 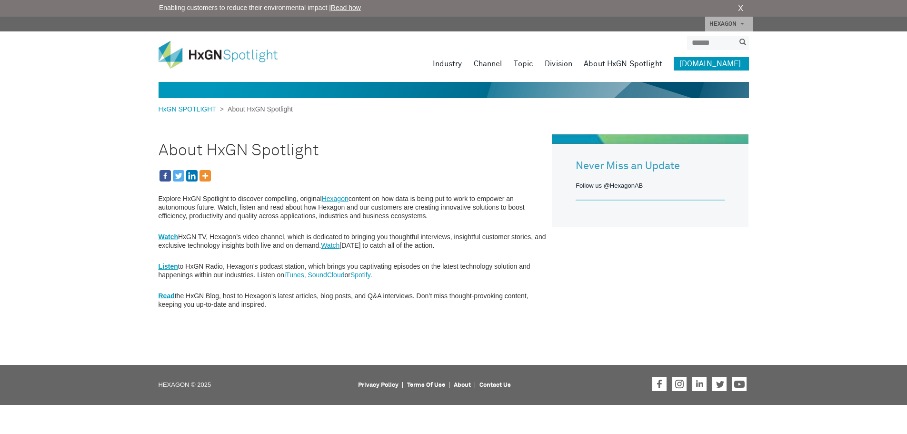 What do you see at coordinates (335, 198) in the screenshot?
I see `a: Hexagon` at bounding box center [335, 198].